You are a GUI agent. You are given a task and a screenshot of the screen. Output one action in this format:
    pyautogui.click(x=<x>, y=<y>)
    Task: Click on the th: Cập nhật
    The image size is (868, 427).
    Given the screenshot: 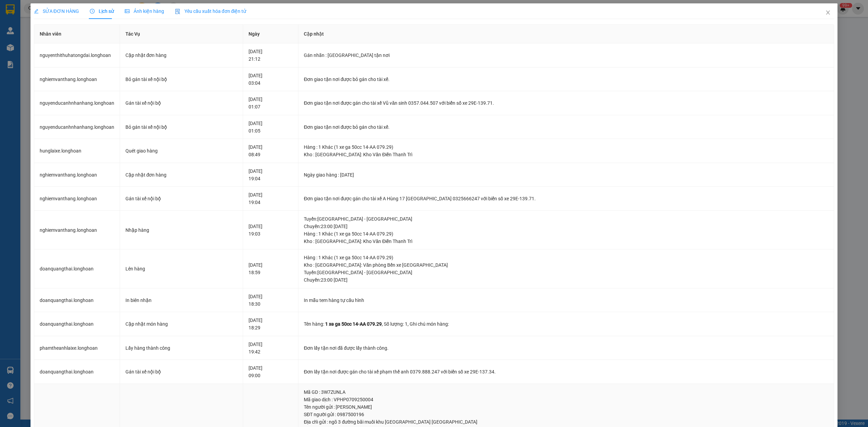 What is the action you would take?
    pyautogui.click(x=566, y=34)
    